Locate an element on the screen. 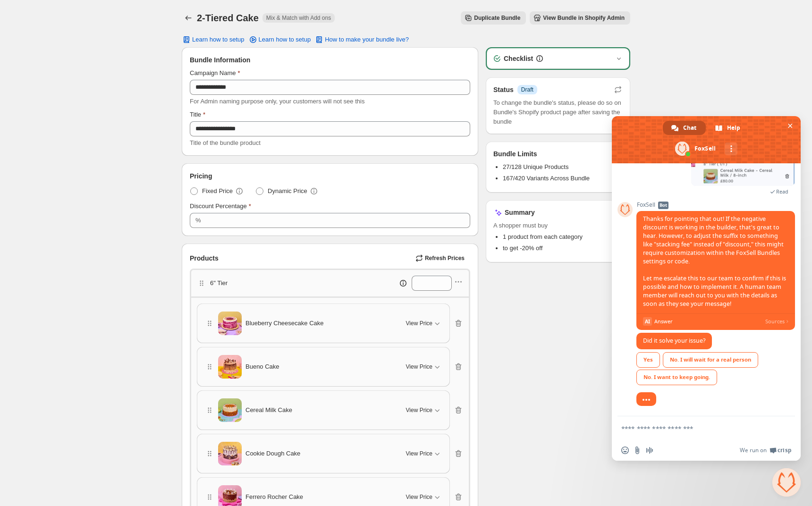  label: Campaign Name is located at coordinates (215, 74).